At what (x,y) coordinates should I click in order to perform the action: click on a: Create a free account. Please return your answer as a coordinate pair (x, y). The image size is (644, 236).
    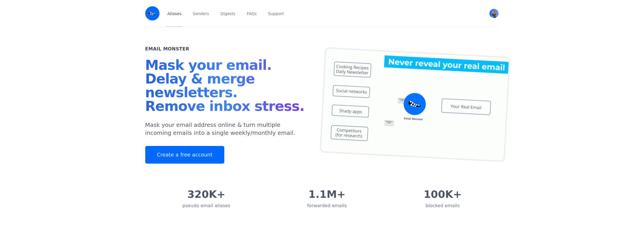
    Looking at the image, I should click on (185, 154).